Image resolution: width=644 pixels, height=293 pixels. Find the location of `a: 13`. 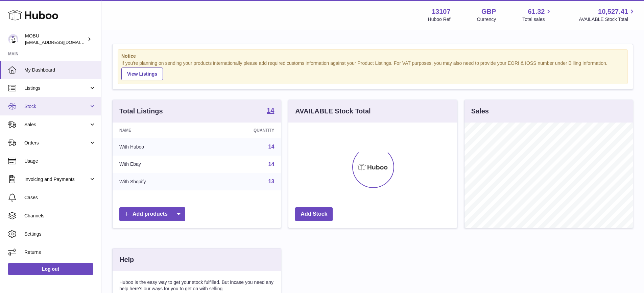

a: 13 is located at coordinates (271, 181).